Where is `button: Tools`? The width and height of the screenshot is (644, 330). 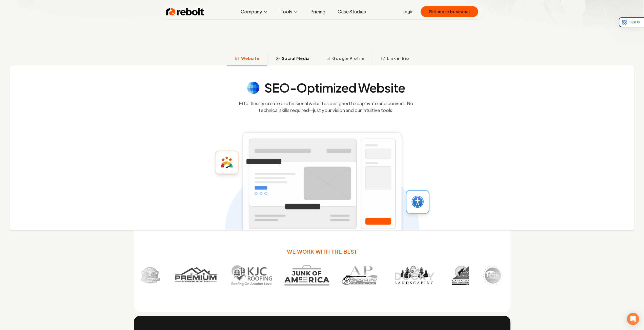
button: Tools is located at coordinates (289, 11).